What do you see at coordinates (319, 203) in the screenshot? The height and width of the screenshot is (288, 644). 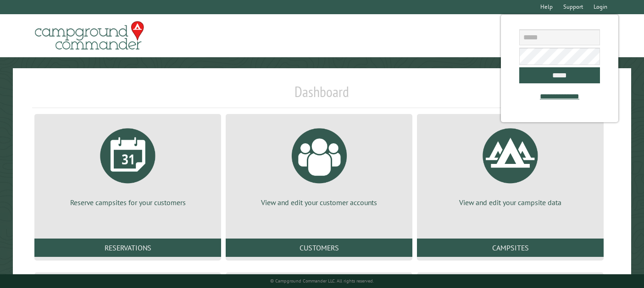 I see `p: View and edit your customer accounts` at bounding box center [319, 203].